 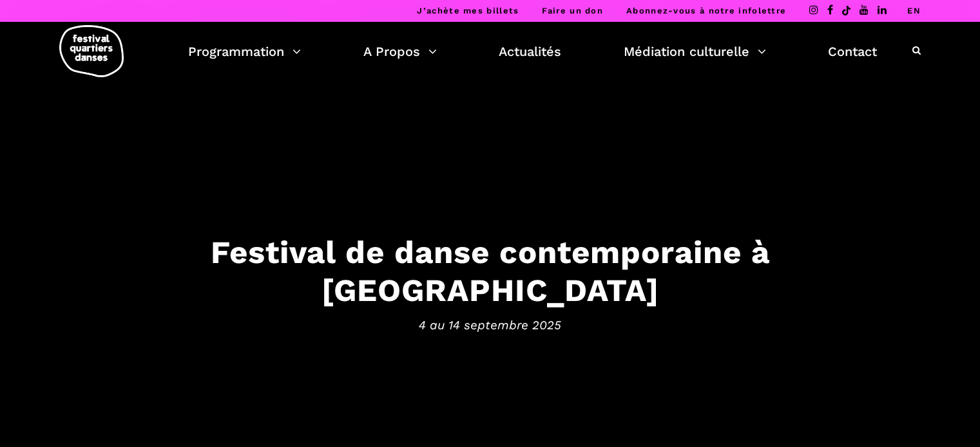 What do you see at coordinates (573, 10) in the screenshot?
I see `a: Faire un don` at bounding box center [573, 10].